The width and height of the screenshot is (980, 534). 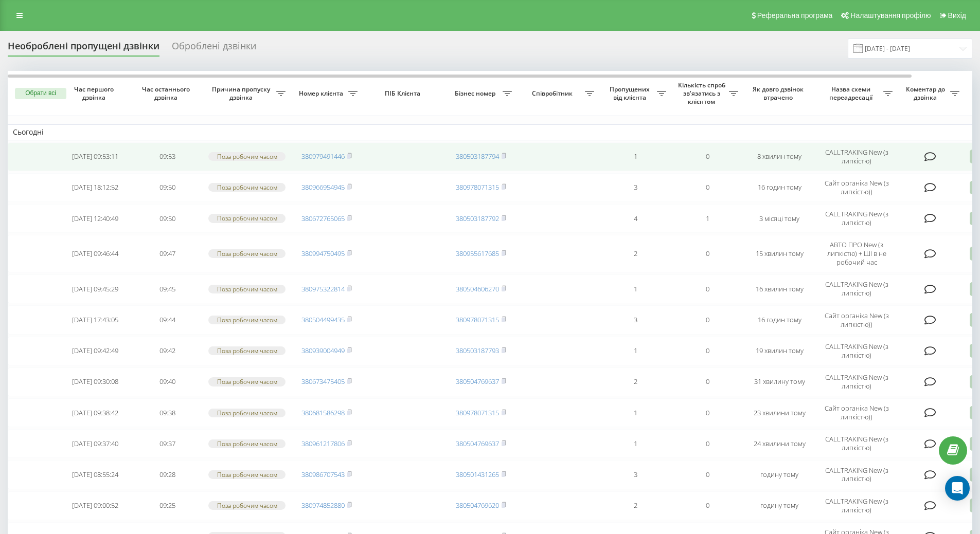 What do you see at coordinates (323, 444) in the screenshot?
I see `a: 380961217806` at bounding box center [323, 444].